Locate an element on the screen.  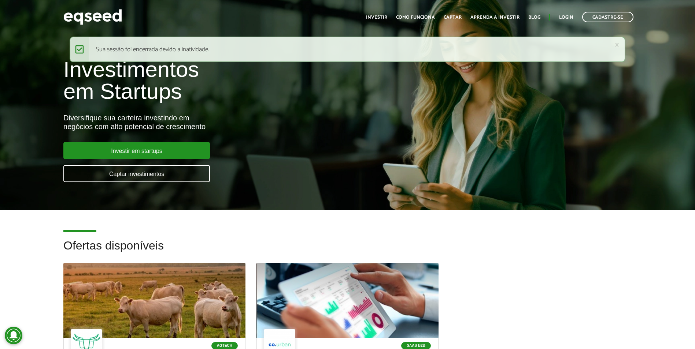
img: EqSeed is located at coordinates (93, 17).